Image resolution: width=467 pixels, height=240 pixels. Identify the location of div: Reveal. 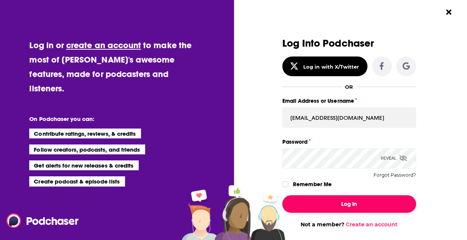
(393, 158).